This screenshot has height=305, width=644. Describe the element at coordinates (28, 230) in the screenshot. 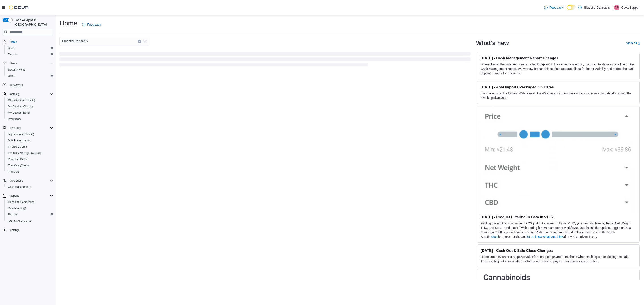

I see `button: Settings` at that location.